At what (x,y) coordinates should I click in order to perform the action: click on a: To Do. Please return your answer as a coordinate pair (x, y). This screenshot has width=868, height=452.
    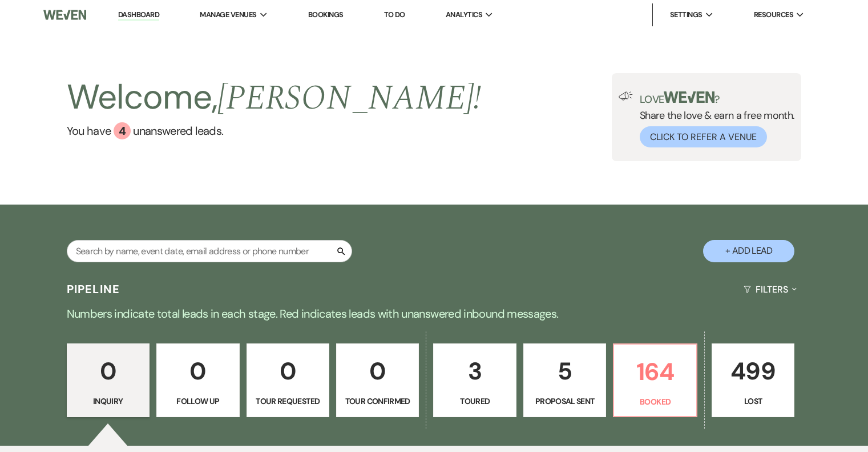
    Looking at the image, I should click on (394, 14).